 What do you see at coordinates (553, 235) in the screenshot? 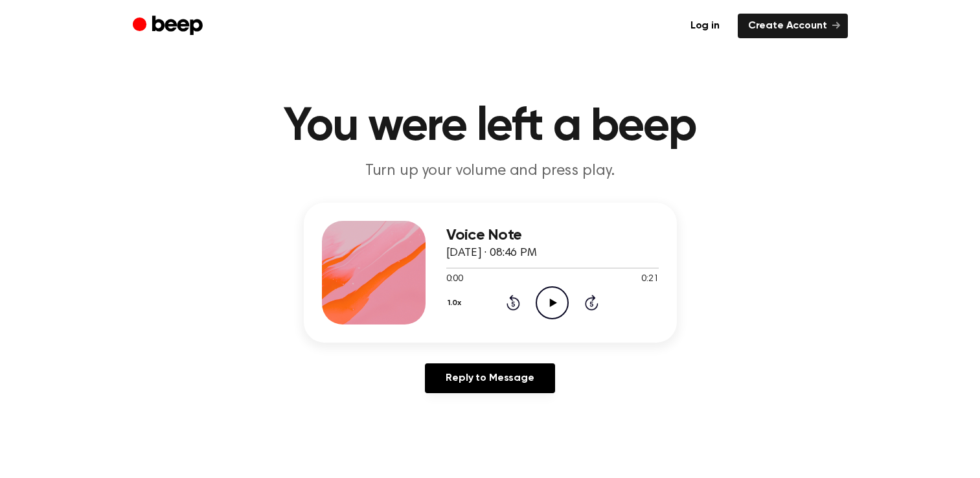
I see `h3: Voice Note` at bounding box center [553, 235].